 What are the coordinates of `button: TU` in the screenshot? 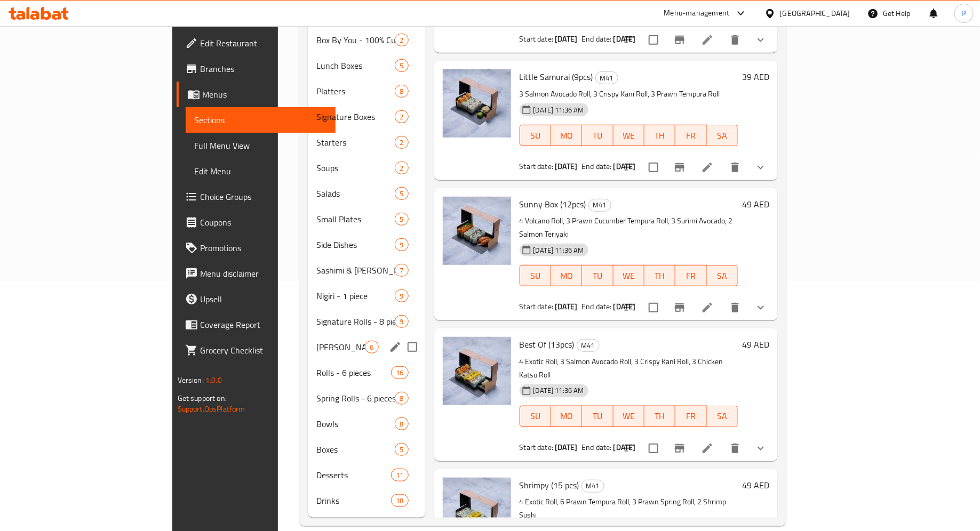 It's located at (598, 135).